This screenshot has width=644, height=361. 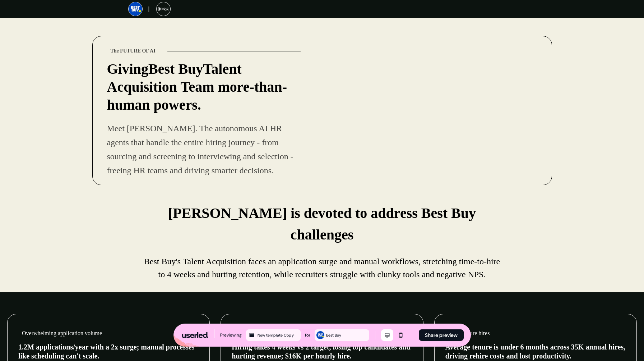 I want to click on button: Mobile mode, so click(x=401, y=335).